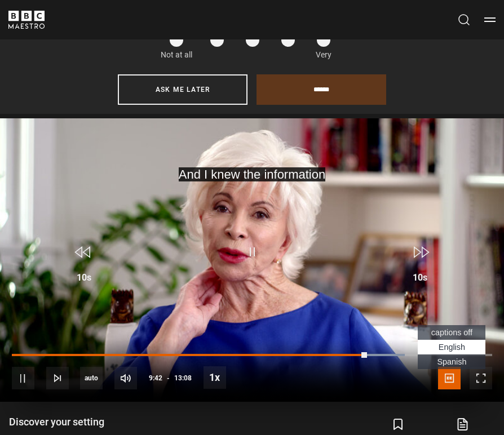 This screenshot has height=435, width=504. I want to click on span: auto, so click(91, 378).